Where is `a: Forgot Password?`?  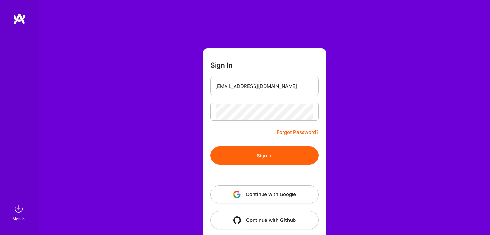 a: Forgot Password? is located at coordinates (298, 132).